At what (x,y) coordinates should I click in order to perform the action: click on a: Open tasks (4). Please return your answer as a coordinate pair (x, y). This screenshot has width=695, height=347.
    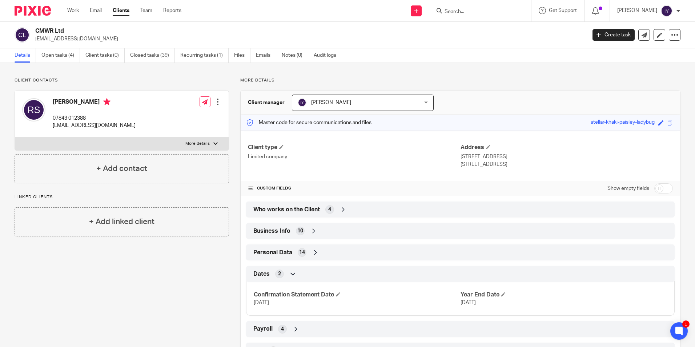
    Looking at the image, I should click on (61, 55).